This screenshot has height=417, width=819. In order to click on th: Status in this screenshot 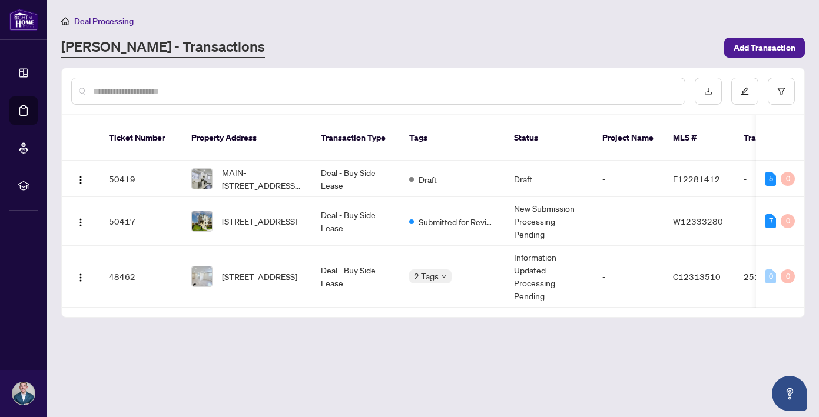, I will do `click(549, 138)`.